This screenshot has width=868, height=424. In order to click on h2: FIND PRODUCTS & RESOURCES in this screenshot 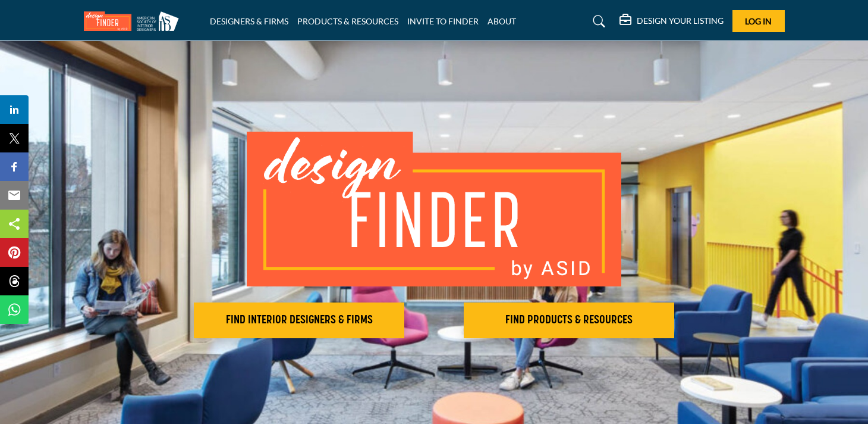, I will do `click(568, 320)`.